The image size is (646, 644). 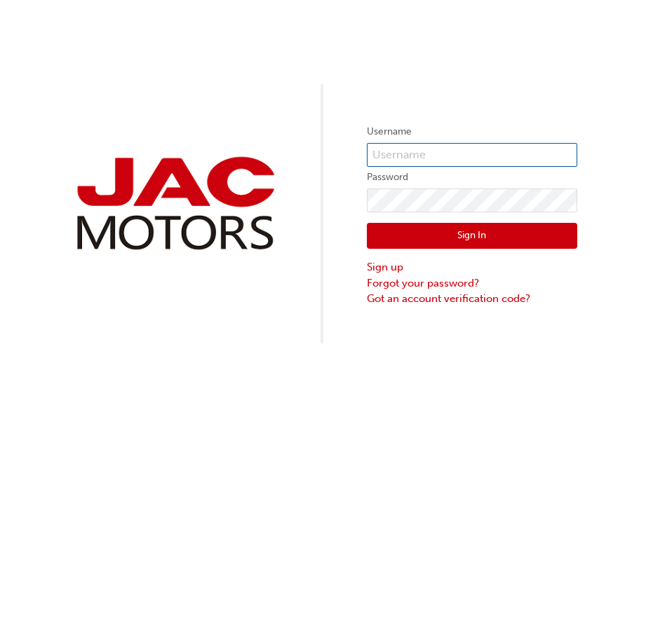 What do you see at coordinates (472, 267) in the screenshot?
I see `a: Sign up` at bounding box center [472, 267].